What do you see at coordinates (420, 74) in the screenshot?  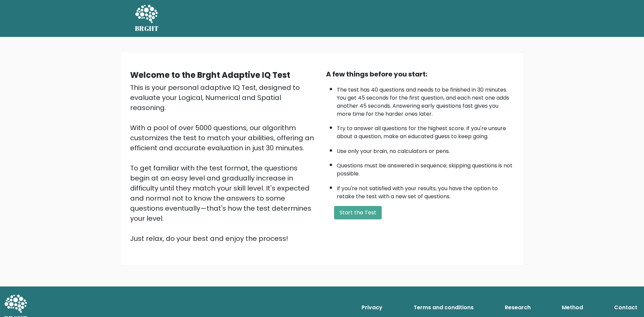 I see `div: A few things before you start:` at bounding box center [420, 74].